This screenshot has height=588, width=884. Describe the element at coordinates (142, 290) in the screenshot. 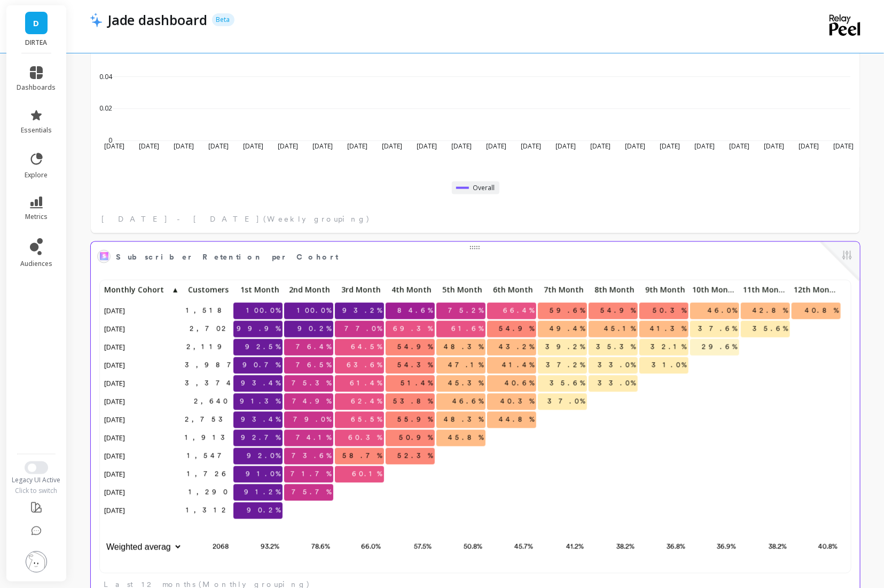

I see `p: Monthly Cohort` at that location.